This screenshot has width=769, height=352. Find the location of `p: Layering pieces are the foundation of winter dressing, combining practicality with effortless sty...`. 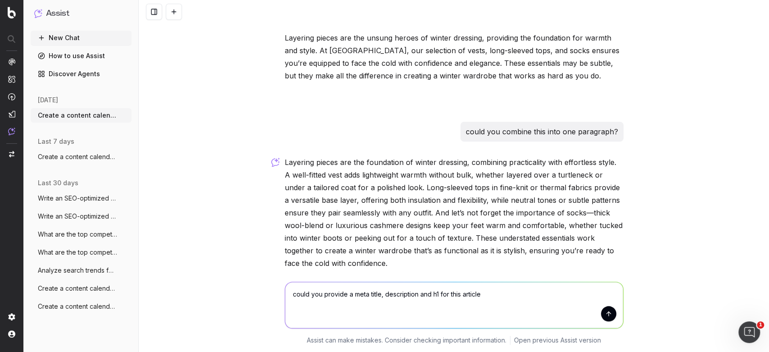

p: Layering pieces are the foundation of winter dressing, combining practicality with effortless sty... is located at coordinates (454, 213).